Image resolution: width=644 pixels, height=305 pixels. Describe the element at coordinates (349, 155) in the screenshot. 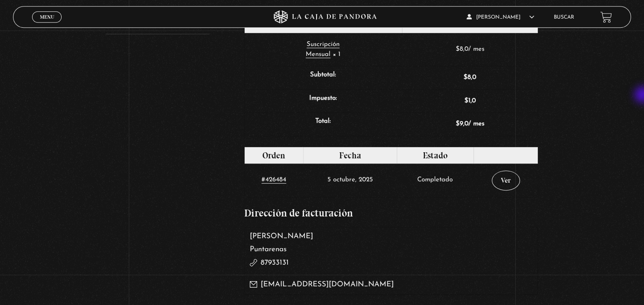

I see `span: Fecha` at that location.